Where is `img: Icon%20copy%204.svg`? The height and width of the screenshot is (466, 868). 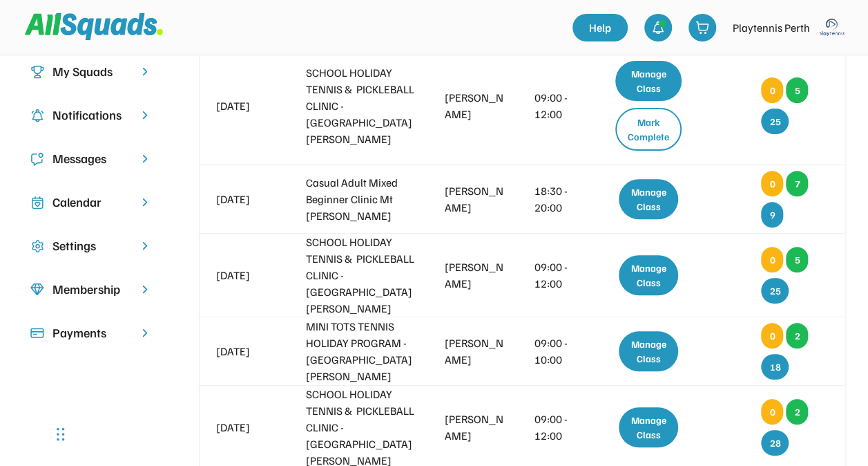
img: Icon%20copy%204.svg is located at coordinates (37, 116).